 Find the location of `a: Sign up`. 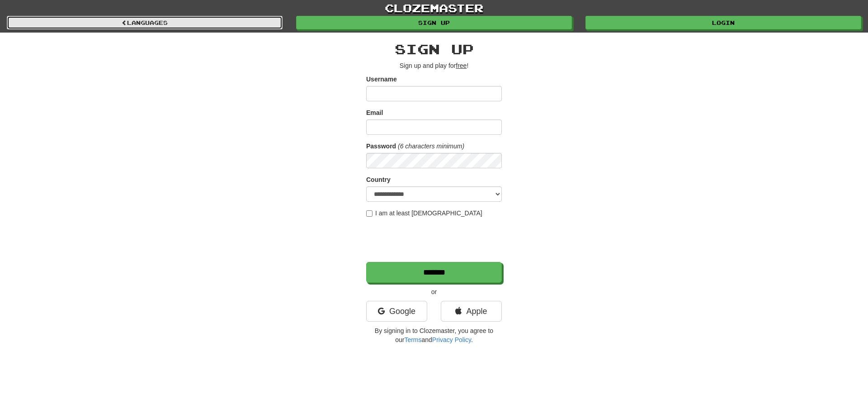

a: Sign up is located at coordinates (434, 23).